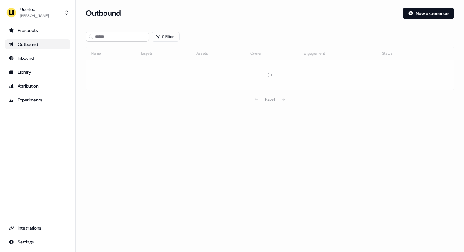 This screenshot has width=464, height=252. Describe the element at coordinates (428, 13) in the screenshot. I see `button: New experience` at that location.